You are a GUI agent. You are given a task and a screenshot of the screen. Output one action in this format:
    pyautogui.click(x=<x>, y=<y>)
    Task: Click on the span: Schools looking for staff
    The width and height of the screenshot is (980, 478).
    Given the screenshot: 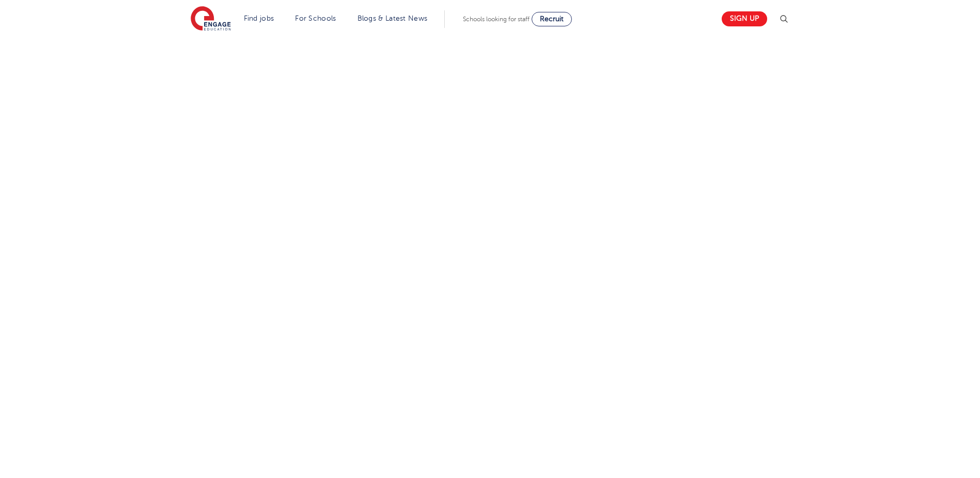 What is the action you would take?
    pyautogui.click(x=497, y=20)
    